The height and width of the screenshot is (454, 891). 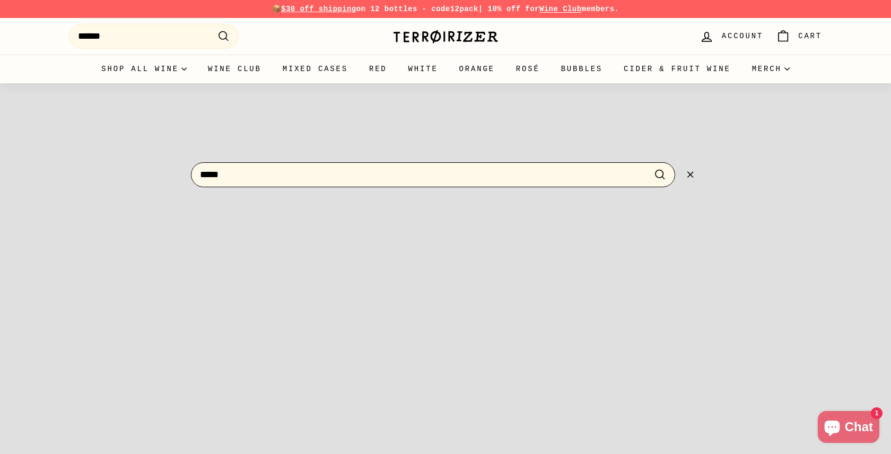 What do you see at coordinates (477, 69) in the screenshot?
I see `a: Orange` at bounding box center [477, 69].